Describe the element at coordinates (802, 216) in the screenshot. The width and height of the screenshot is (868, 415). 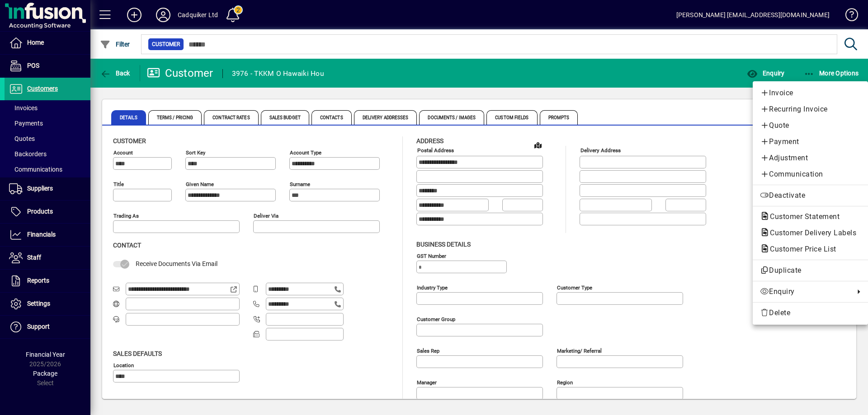
I see `span: Customer Statement` at that location.